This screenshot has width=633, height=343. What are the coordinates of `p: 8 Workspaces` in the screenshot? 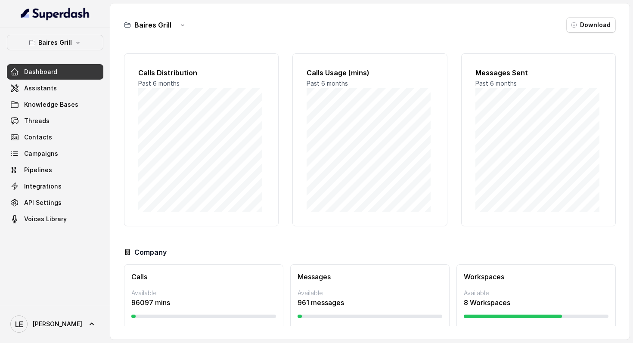 It's located at (536, 303).